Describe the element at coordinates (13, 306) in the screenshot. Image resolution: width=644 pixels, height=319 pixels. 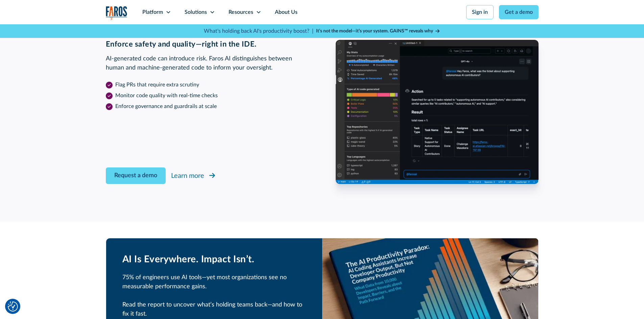
I see `img: Revisit consent button` at that location.